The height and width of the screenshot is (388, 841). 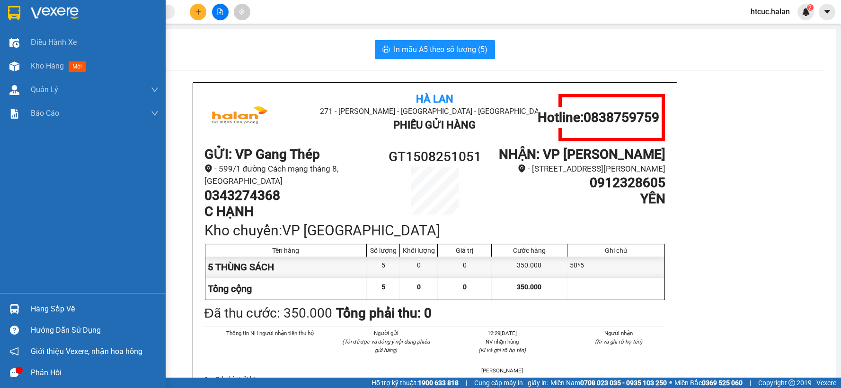 I want to click on span: Giới thiệu Vexere, nhận hoa hồng, so click(x=87, y=352).